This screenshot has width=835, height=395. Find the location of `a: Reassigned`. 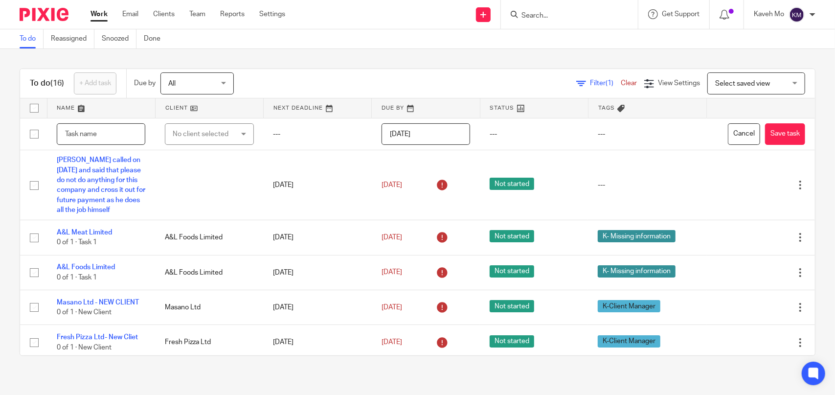

a: Reassigned is located at coordinates (72, 39).